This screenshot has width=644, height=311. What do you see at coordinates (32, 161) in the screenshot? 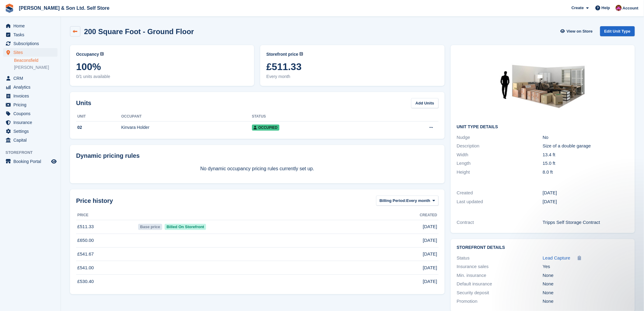
I see `span: Booking Portal` at bounding box center [32, 161].